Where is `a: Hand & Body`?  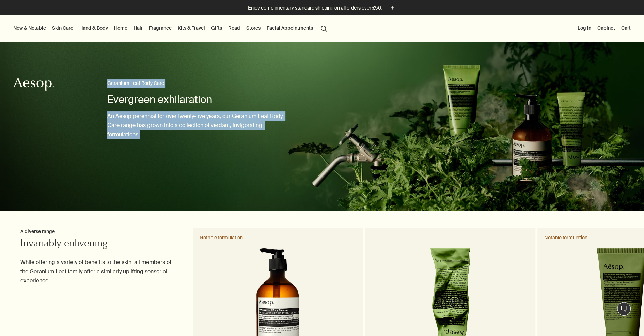
a: Hand & Body is located at coordinates (93, 28).